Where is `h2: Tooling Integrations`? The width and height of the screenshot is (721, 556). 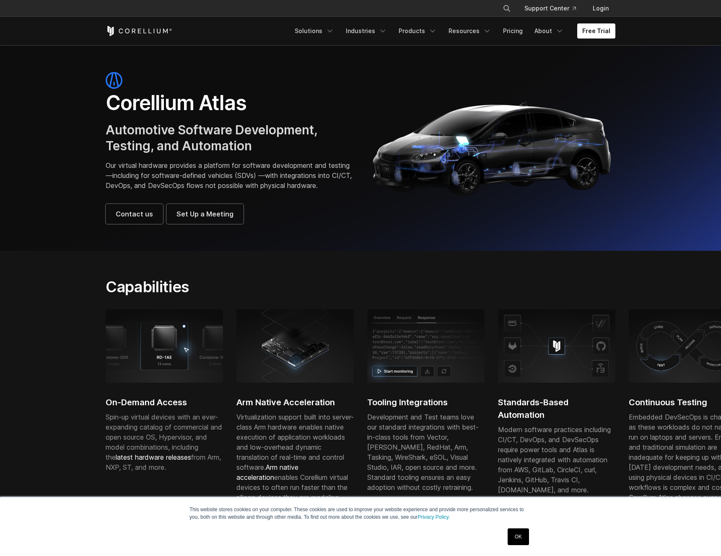 h2: Tooling Integrations is located at coordinates (426, 403).